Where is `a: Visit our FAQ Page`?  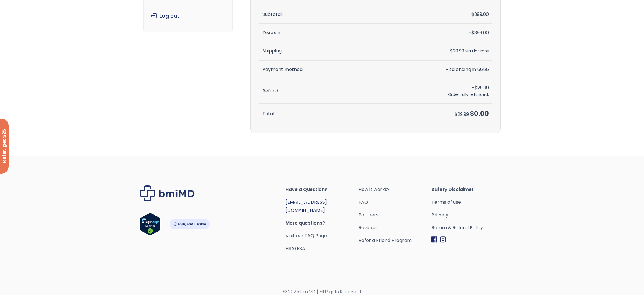 a: Visit our FAQ Page is located at coordinates (306, 235).